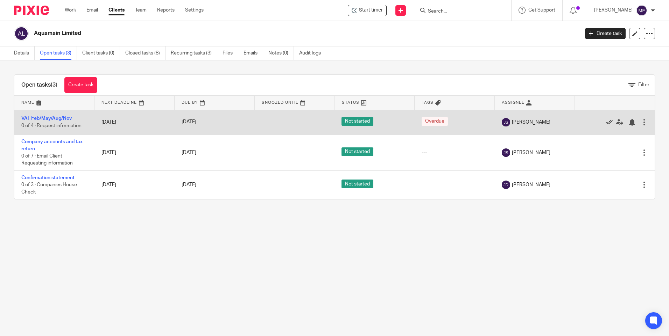 The height and width of the screenshot is (336, 669). Describe the element at coordinates (58, 53) in the screenshot. I see `a: Open tasks (3)` at that location.